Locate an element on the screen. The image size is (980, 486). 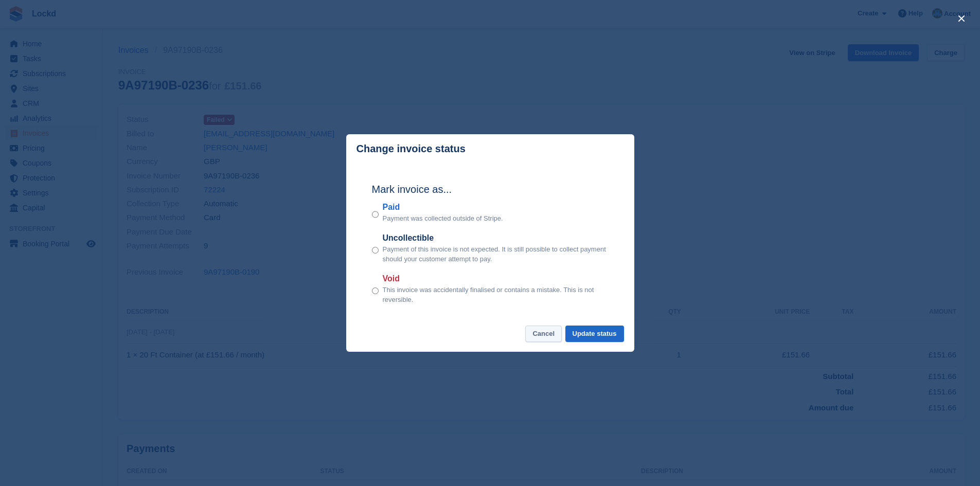
button: Update status is located at coordinates (594, 333).